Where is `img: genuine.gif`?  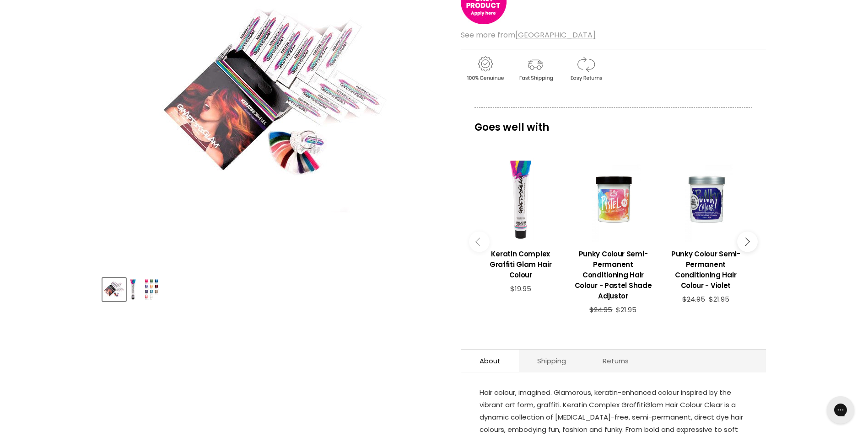
img: genuine.gif is located at coordinates (485, 69).